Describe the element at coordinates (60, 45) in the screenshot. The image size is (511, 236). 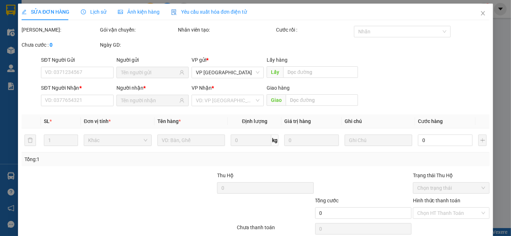
I see `div: Chưa cước :` at that location.